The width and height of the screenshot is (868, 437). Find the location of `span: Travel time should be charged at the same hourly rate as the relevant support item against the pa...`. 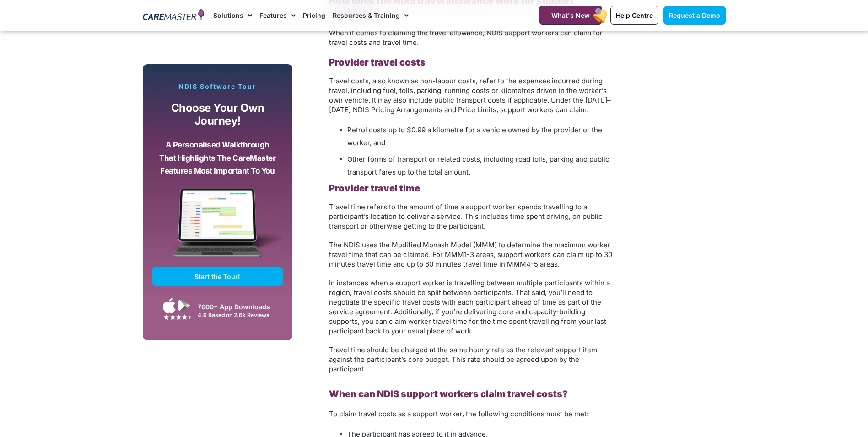

span: Travel time should be charged at the same hourly rate as the relevant support item against the pa... is located at coordinates (463, 359).